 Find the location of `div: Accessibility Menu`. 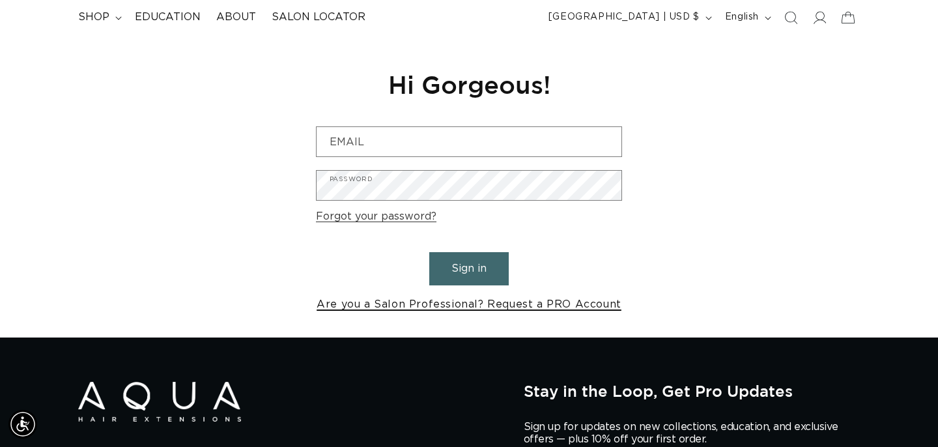

div: Accessibility Menu is located at coordinates (23, 424).